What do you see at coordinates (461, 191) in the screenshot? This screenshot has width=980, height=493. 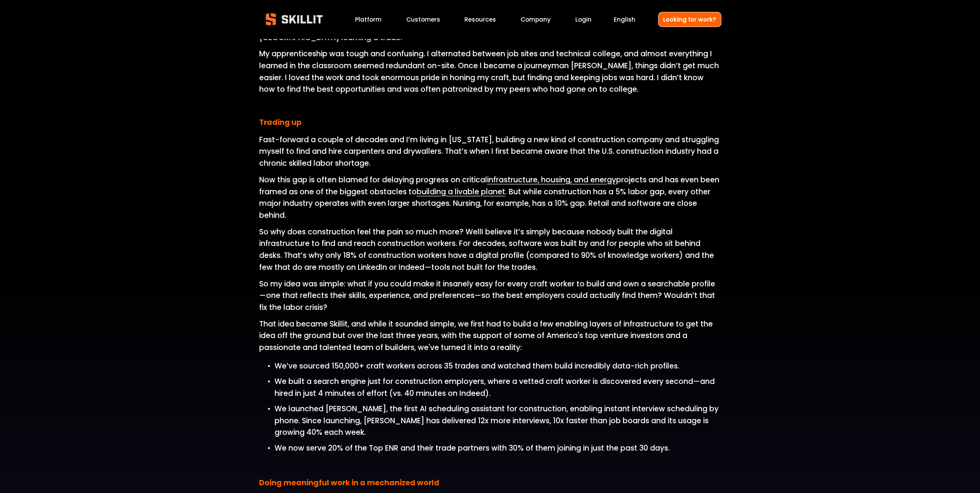 I see `span: building a livable planet` at bounding box center [461, 191].